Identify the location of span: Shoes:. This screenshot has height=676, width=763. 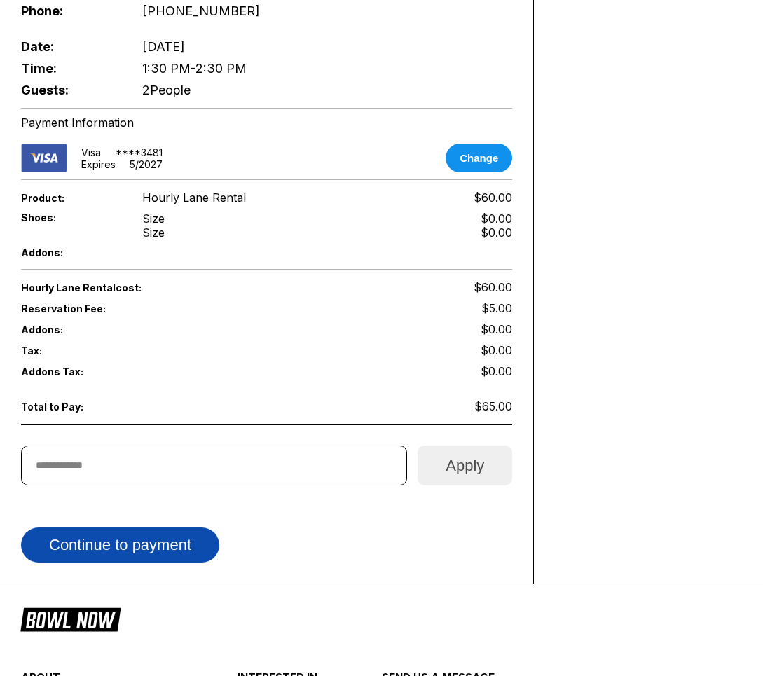
(70, 217).